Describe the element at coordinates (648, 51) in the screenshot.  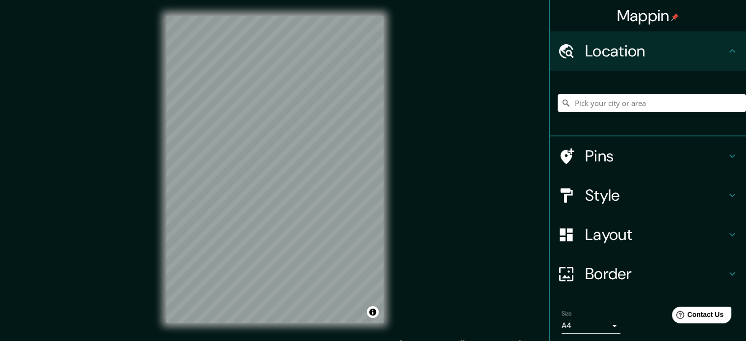
I see `div: Location` at that location.